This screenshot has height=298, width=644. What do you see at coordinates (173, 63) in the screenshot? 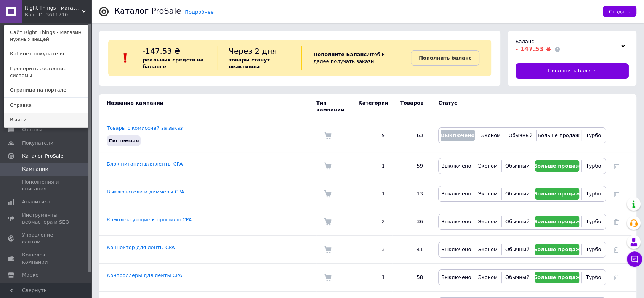
I see `b: реальных средств на балансе` at bounding box center [173, 63].